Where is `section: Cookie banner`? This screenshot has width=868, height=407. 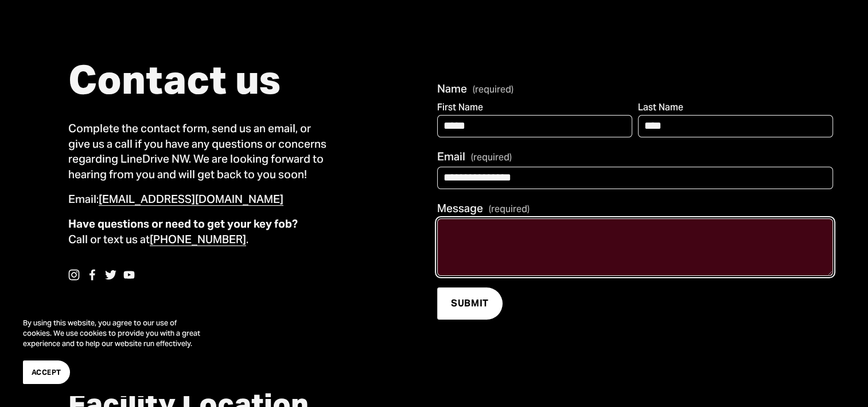
section: Cookie banner is located at coordinates (115, 350).